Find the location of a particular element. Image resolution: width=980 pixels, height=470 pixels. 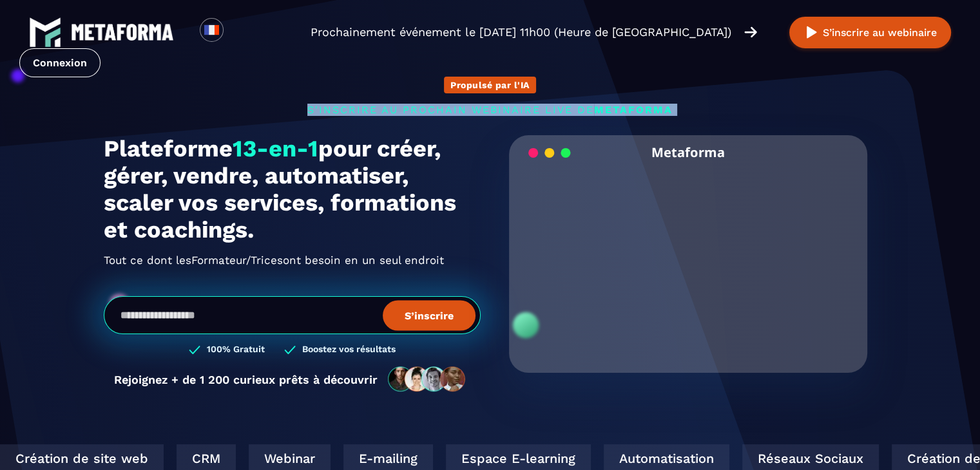

h2: Tout ce dont les ont besoin en un seul endroit is located at coordinates (292, 260).